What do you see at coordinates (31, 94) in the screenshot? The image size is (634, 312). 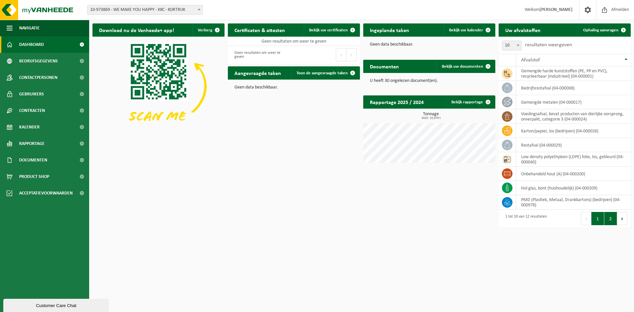 I see `span: Gebruikers` at bounding box center [31, 94].